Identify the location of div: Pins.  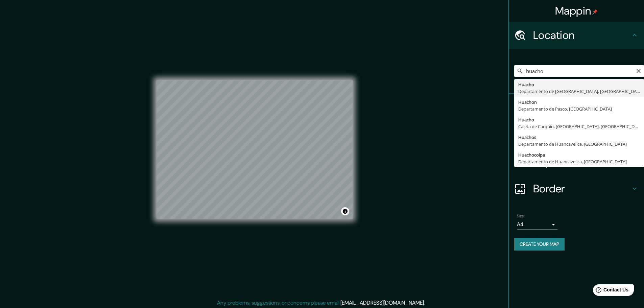
(576, 108).